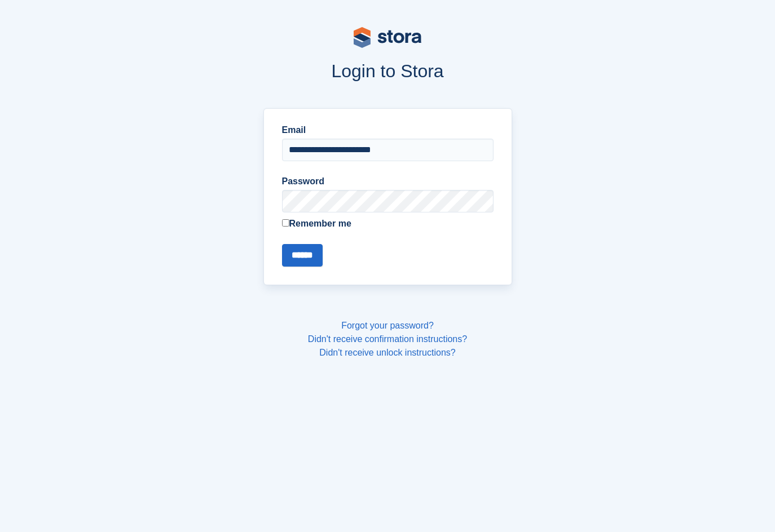 The height and width of the screenshot is (532, 775). Describe the element at coordinates (387, 352) in the screenshot. I see `a: Didn't receive unlock instructions?` at that location.